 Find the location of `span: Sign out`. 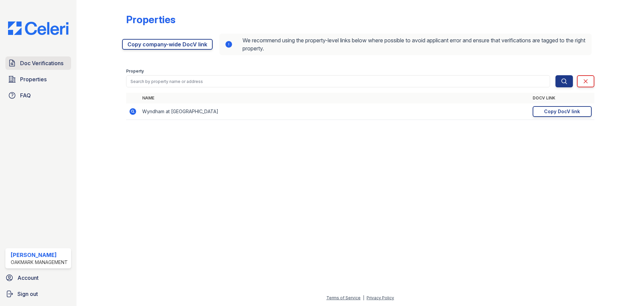

span: Sign out is located at coordinates (28, 294).